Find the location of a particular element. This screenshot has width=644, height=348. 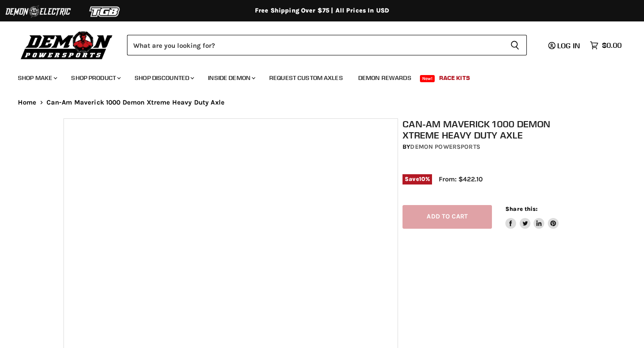

span: $0.00 is located at coordinates (612, 45).